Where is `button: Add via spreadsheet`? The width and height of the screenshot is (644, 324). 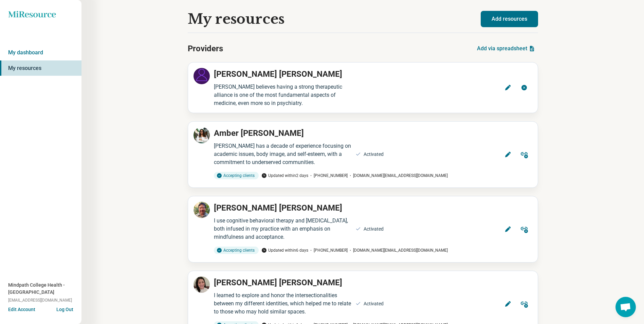
button: Add via spreadsheet is located at coordinates (506, 48).